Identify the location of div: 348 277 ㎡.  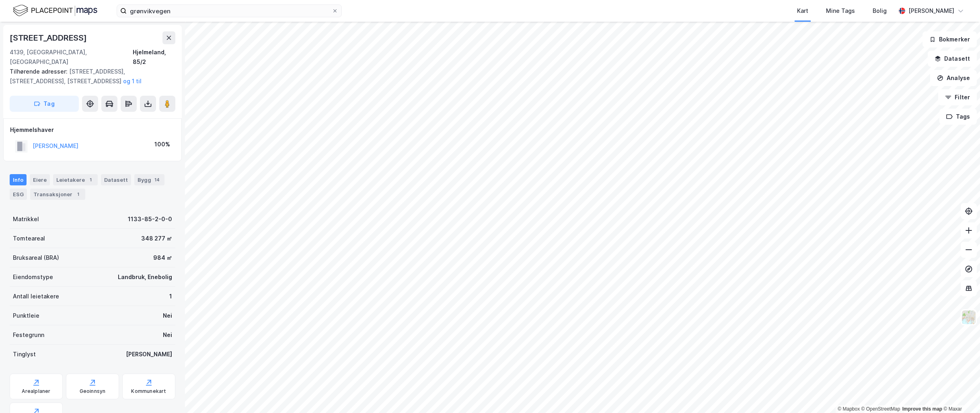
(156, 239).